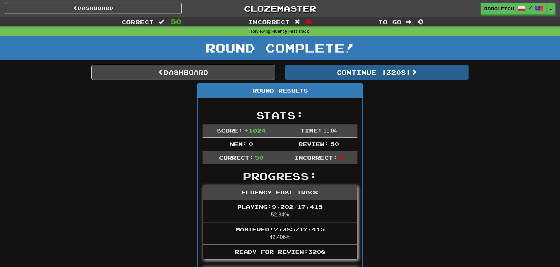 The width and height of the screenshot is (560, 267). Describe the element at coordinates (280, 8) in the screenshot. I see `a: Clozemaster` at that location.